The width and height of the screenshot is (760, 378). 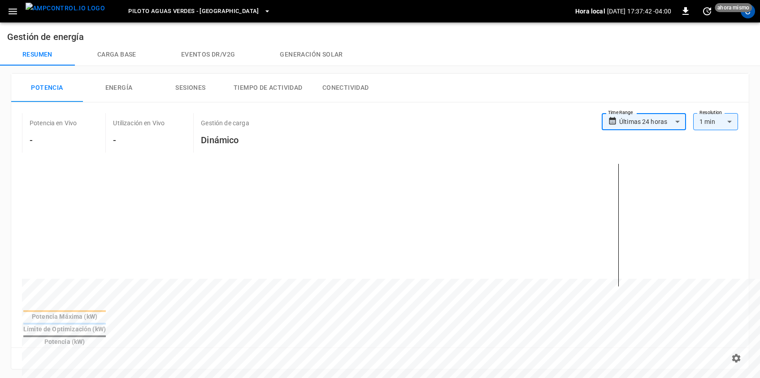 What do you see at coordinates (711, 113) in the screenshot?
I see `label: Resolution` at bounding box center [711, 113].